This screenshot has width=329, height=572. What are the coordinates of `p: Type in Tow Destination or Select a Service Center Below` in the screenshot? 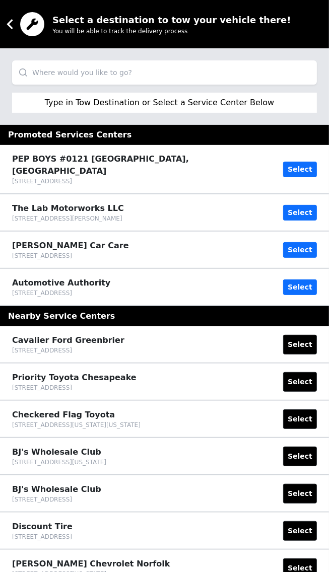 It's located at (160, 103).